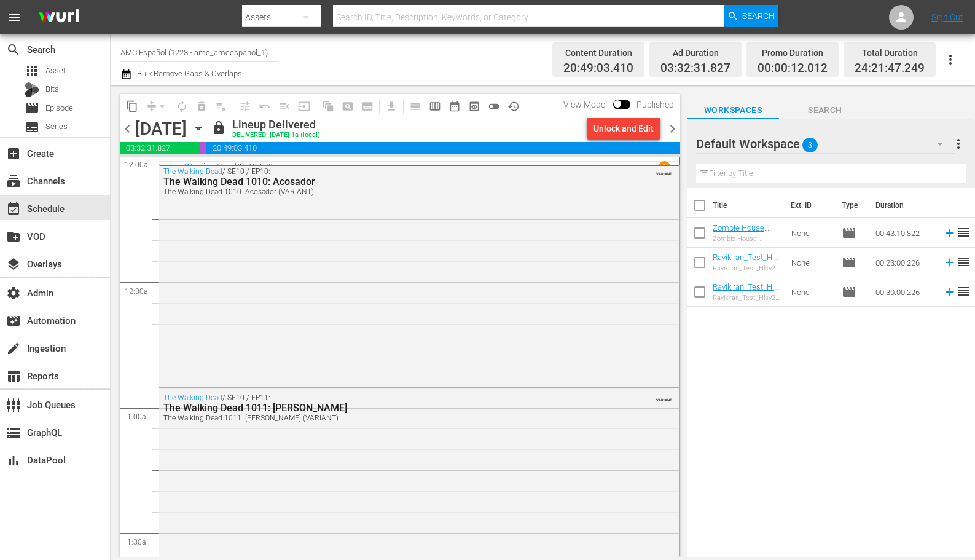  Describe the element at coordinates (475, 107) in the screenshot. I see `span: preview_outlined` at that location.